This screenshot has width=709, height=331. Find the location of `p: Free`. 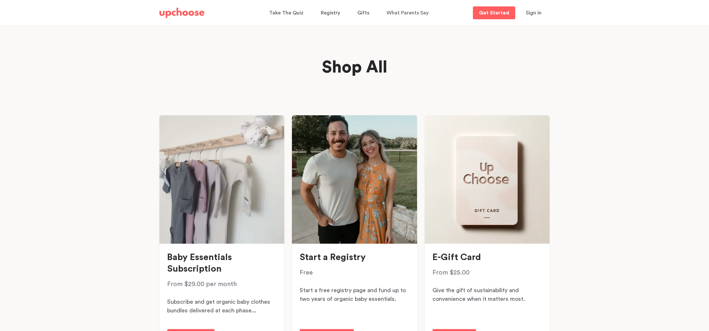

p: Free is located at coordinates (354, 272).